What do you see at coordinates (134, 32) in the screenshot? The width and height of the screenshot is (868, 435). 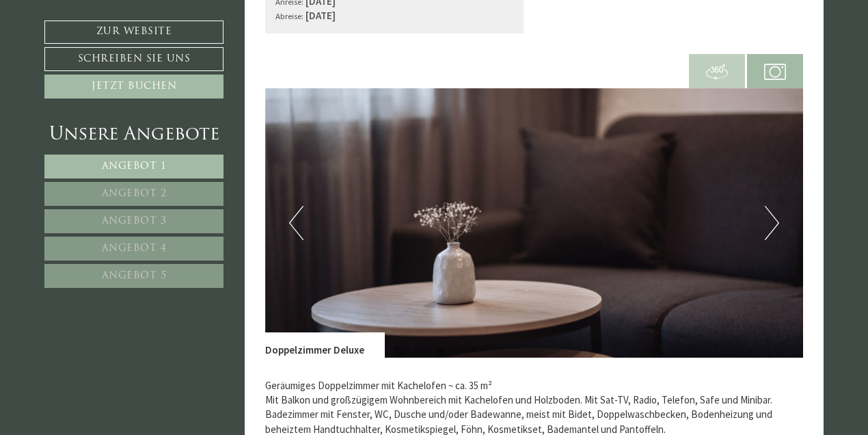 I see `a: Zur Website` at bounding box center [134, 32].